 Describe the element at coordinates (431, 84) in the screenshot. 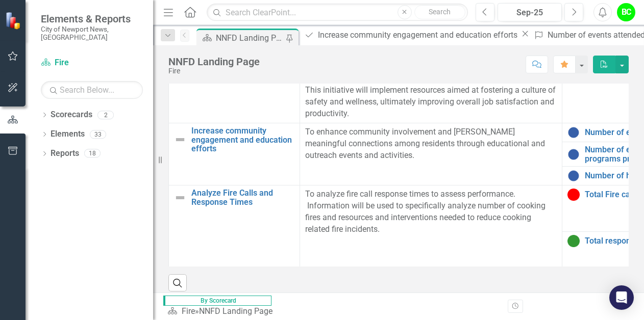

I see `p: To enhance the safety and wellness of employees through comprehensive initiatives that promote we...` at that location.